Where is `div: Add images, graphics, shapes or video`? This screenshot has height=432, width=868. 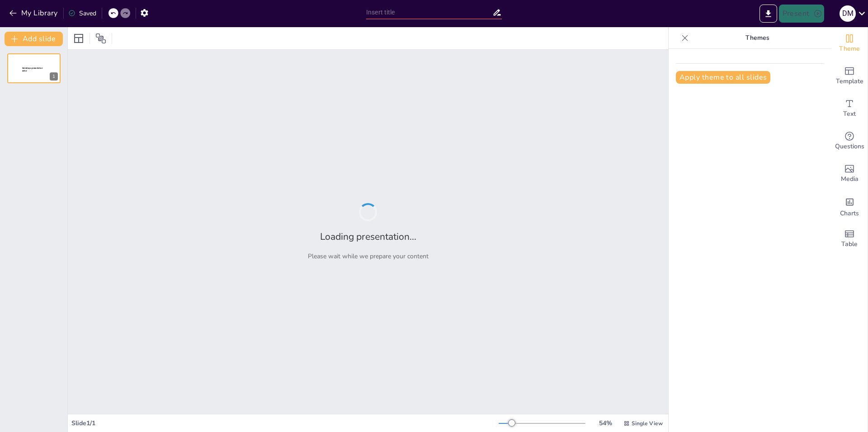
div: Add images, graphics, shapes or video is located at coordinates (849, 173).